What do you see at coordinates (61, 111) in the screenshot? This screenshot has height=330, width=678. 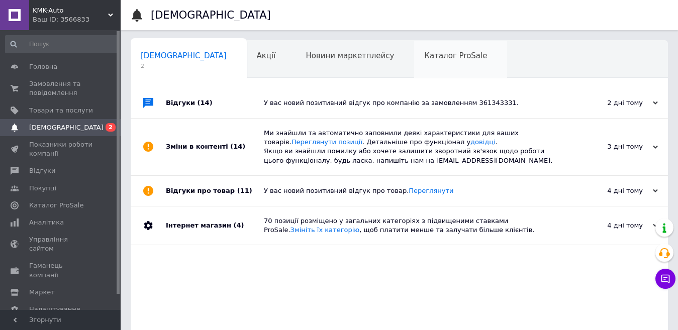 I see `span: Товари та послуги` at bounding box center [61, 111].